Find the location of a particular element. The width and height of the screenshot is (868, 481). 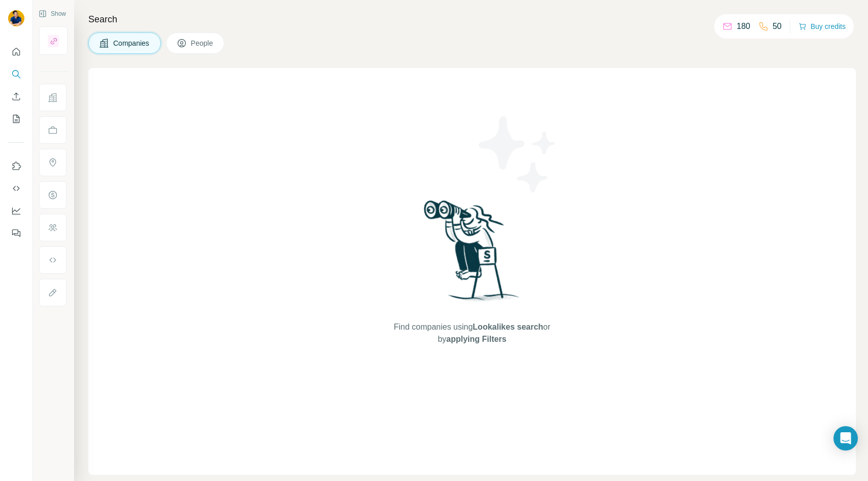

span: applying Filters is located at coordinates (477, 339).